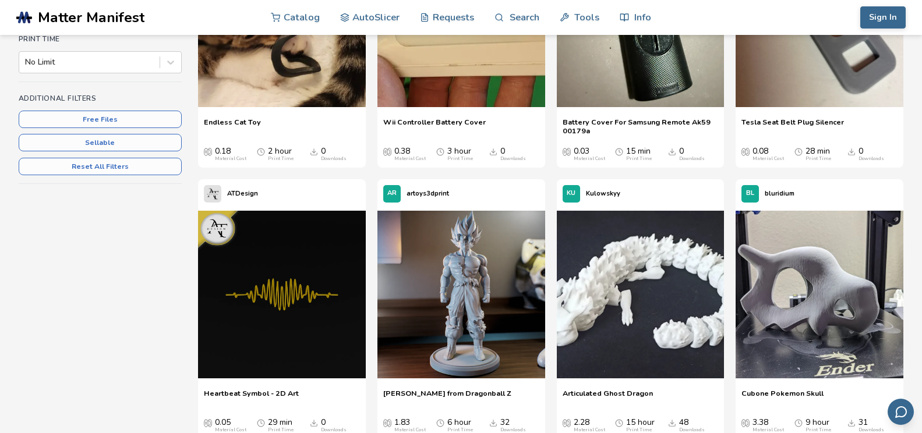  I want to click on a: Battery Cover For Samsung Remote Ak59 00179a, so click(640, 126).